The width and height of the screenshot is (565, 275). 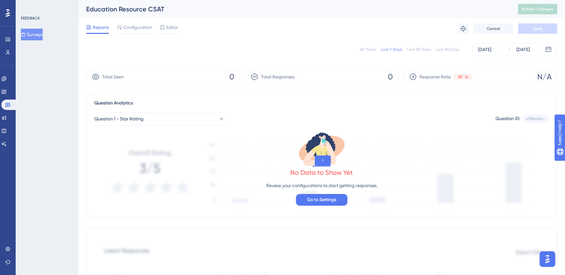 What do you see at coordinates (113, 77) in the screenshot?
I see `span: Total Seen` at bounding box center [113, 77].